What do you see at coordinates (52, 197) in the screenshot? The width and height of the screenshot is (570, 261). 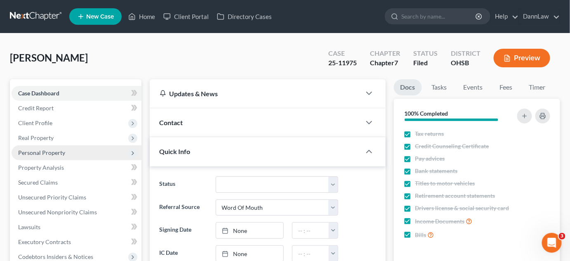 I see `span: Unsecured Priority Claims` at bounding box center [52, 197].